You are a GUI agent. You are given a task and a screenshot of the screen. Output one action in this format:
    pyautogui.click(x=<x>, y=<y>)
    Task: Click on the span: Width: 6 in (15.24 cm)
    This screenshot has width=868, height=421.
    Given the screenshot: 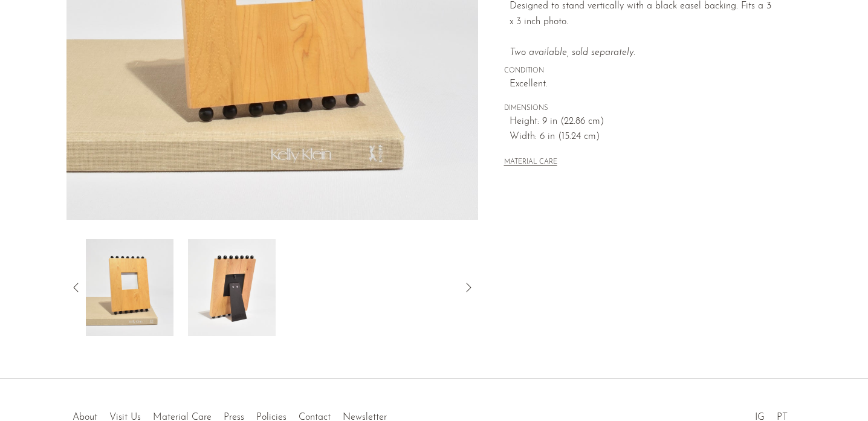 What is the action you would take?
    pyautogui.click(x=642, y=137)
    